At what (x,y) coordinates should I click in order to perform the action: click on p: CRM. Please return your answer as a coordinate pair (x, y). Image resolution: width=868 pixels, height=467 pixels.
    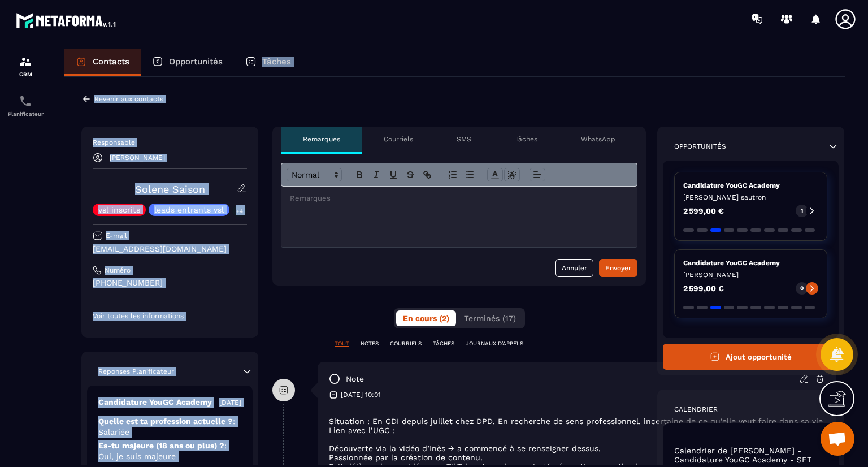
    Looking at the image, I should click on (26, 74).